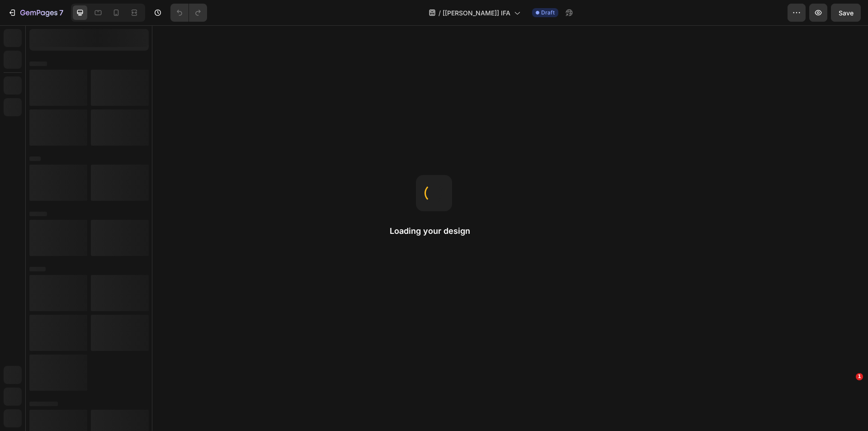 The width and height of the screenshot is (868, 431). I want to click on div: Undo/Redo, so click(189, 13).